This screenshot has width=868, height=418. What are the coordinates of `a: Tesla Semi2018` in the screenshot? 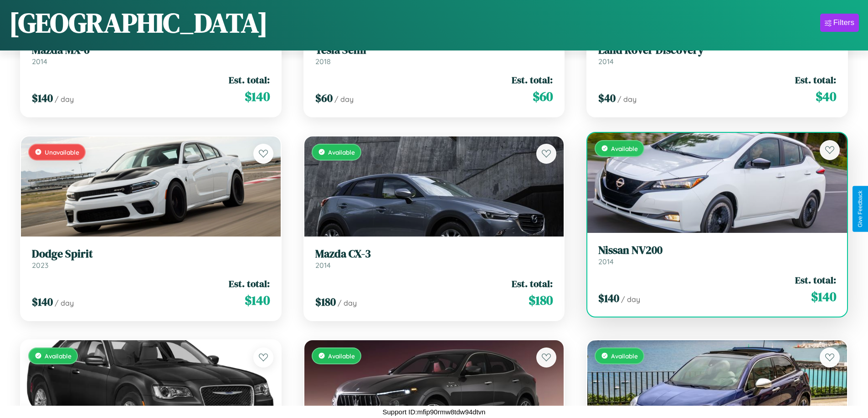 It's located at (434, 55).